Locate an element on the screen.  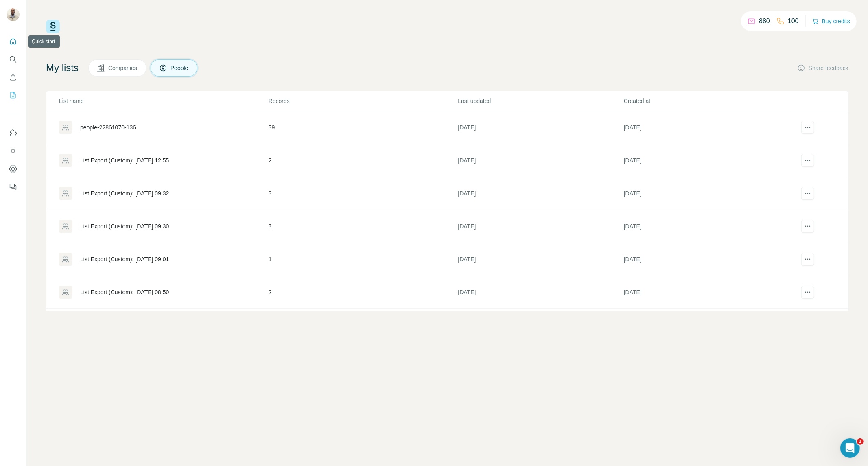
span: People is located at coordinates (180, 68).